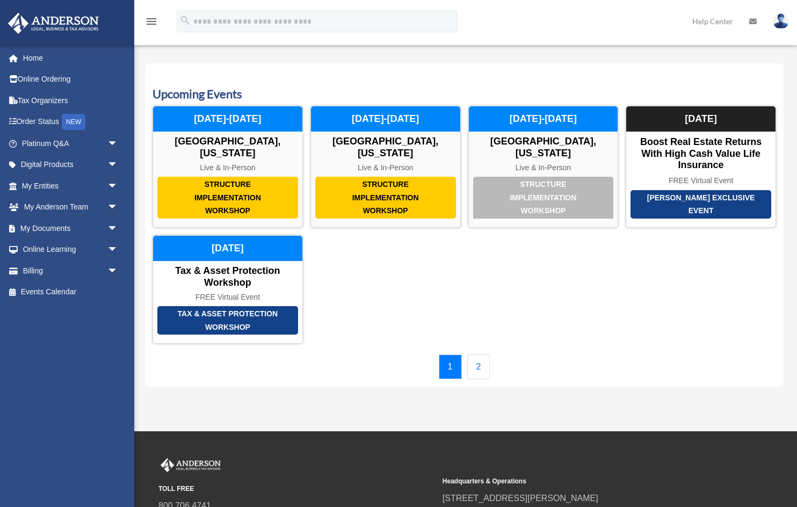 The width and height of the screenshot is (797, 507). What do you see at coordinates (151, 23) in the screenshot?
I see `a: menu` at bounding box center [151, 23].